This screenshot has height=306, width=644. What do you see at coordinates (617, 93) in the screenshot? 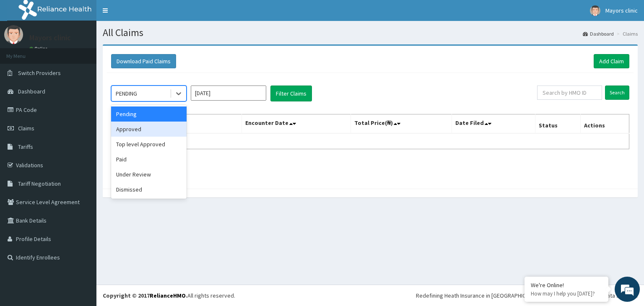
I see `input: Search` at bounding box center [617, 93].